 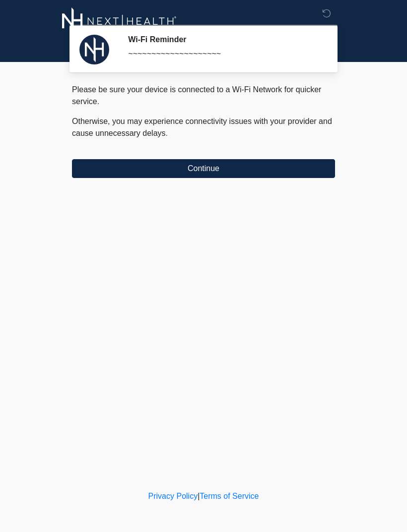 I want to click on img: Next-Health Logo, so click(x=119, y=21).